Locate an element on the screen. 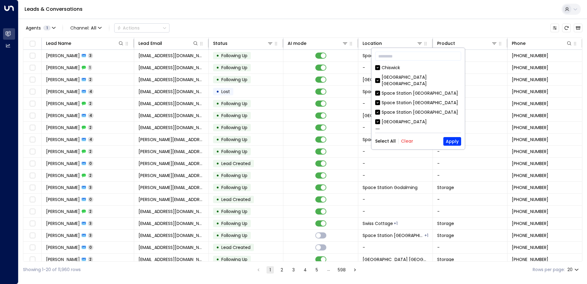 The width and height of the screenshot is (587, 284). span: Tom Pascall is located at coordinates (63, 247).